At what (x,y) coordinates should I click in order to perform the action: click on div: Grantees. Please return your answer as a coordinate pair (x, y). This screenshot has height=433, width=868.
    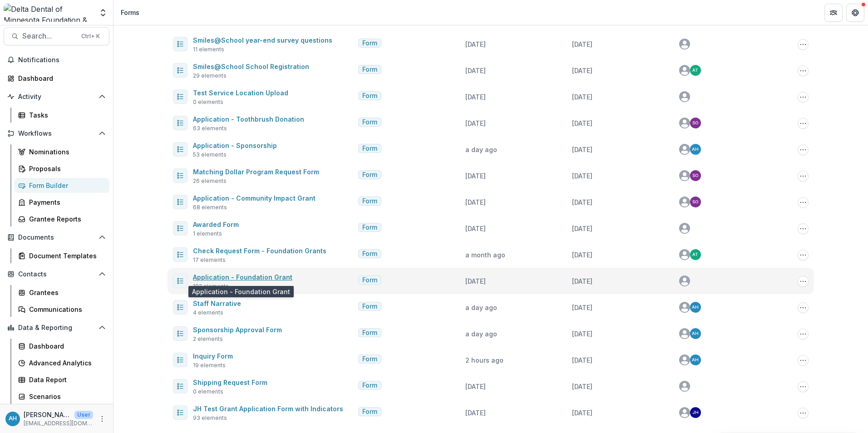
    Looking at the image, I should click on (66, 292).